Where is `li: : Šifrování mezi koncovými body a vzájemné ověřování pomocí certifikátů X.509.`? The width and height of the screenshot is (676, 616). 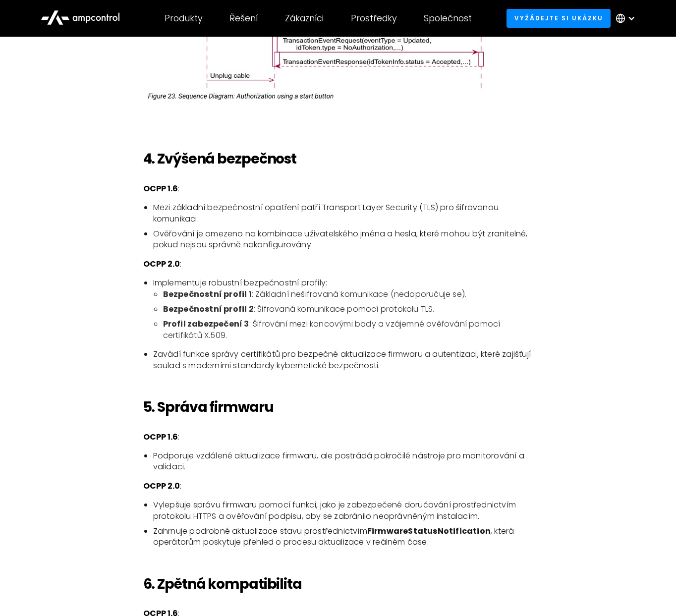 li: : Šifrování mezi koncovými body a vzájemné ověřování pomocí certifikátů X.509. is located at coordinates (347, 329).